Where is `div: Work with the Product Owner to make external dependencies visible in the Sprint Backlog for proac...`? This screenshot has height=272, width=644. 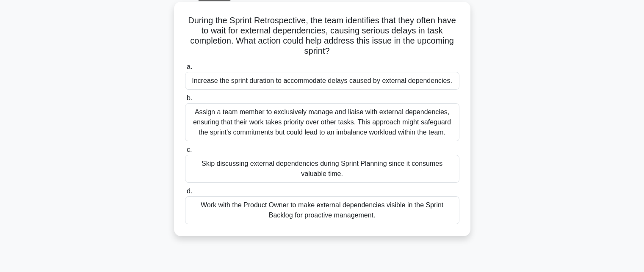
div: Work with the Product Owner to make external dependencies visible in the Sprint Backlog for proac... is located at coordinates (322, 210).